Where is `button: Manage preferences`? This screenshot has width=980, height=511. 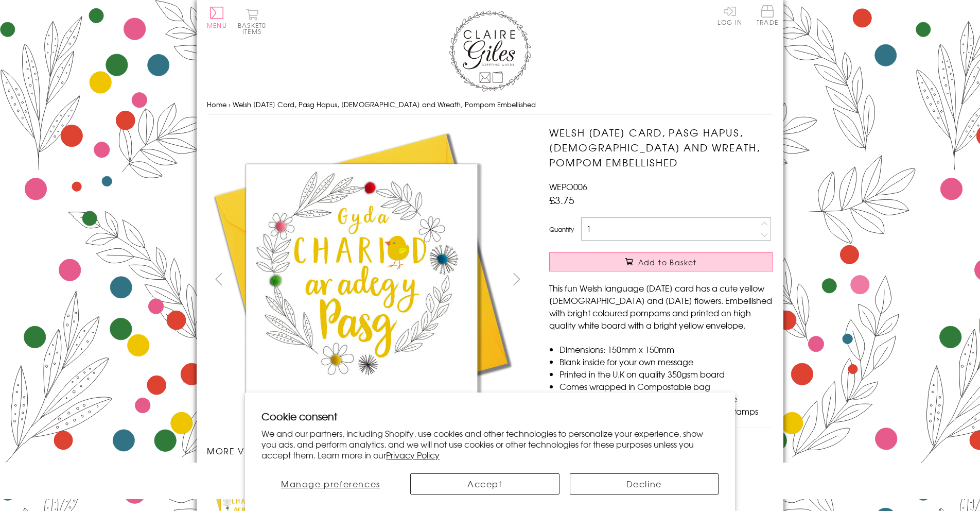 button: Manage preferences is located at coordinates (331, 483).